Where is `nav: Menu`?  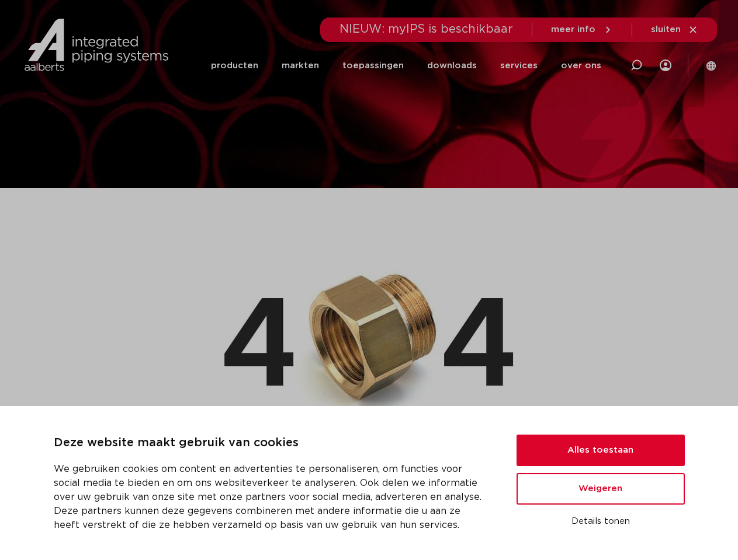
nav: Menu is located at coordinates (406, 66).